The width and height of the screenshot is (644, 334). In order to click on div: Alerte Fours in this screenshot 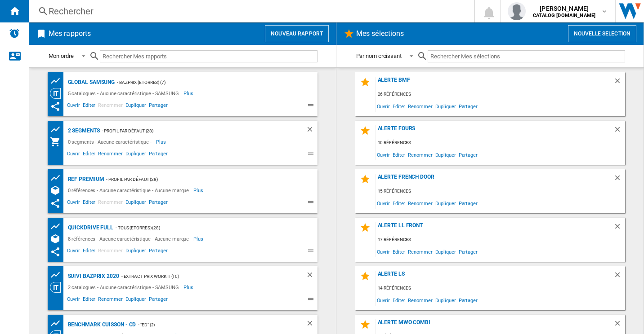, I will do `click(494, 131)`.